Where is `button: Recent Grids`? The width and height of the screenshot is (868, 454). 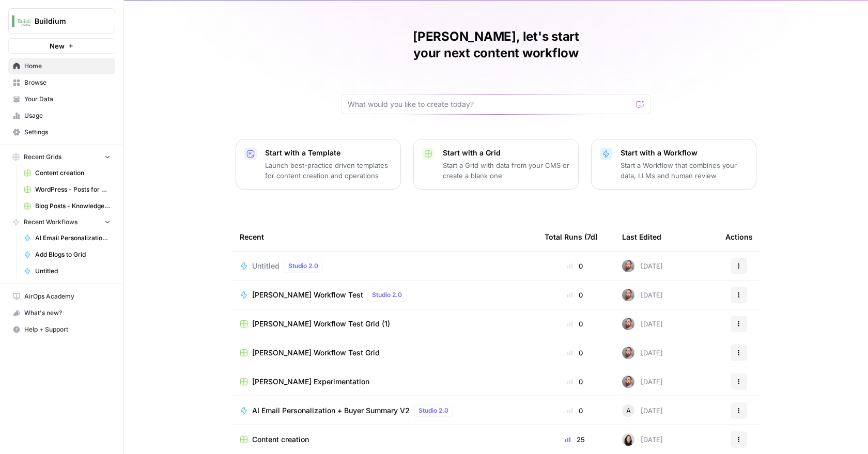
button: Recent Grids is located at coordinates (61, 157).